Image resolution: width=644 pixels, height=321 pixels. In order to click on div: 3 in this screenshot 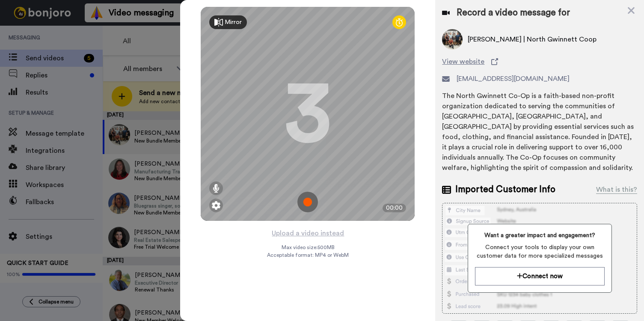, I will do `click(308, 114)`.